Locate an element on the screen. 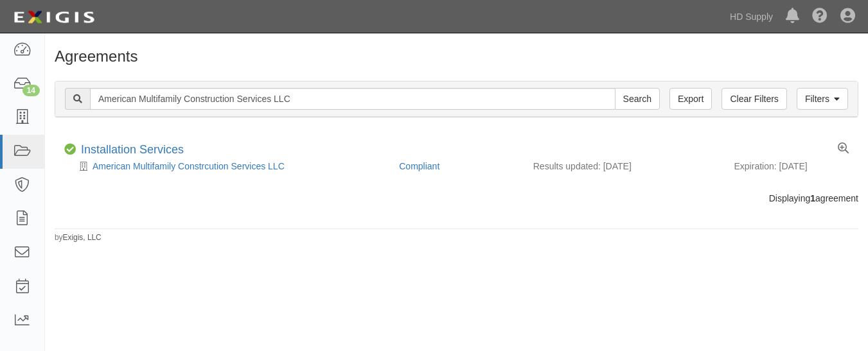 The width and height of the screenshot is (868, 351). i: Compliant is located at coordinates (70, 150).